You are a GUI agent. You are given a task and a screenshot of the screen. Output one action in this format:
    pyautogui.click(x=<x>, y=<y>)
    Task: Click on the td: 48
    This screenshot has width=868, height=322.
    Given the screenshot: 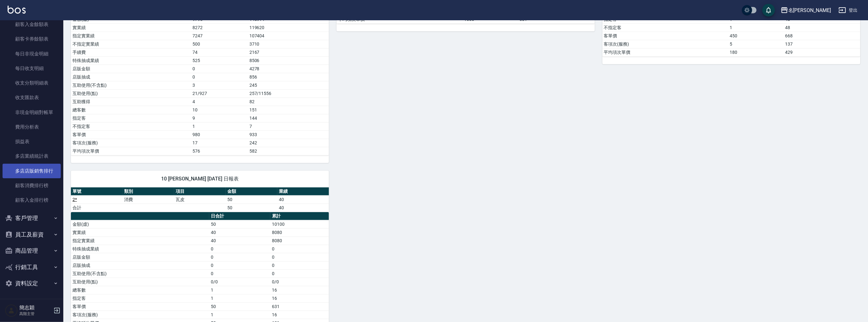 What is the action you would take?
    pyautogui.click(x=822, y=27)
    